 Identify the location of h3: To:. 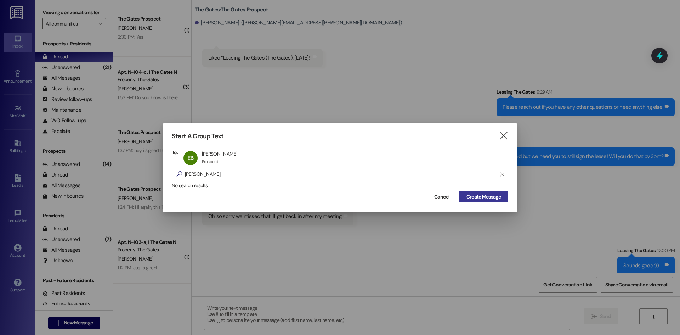
(175, 152).